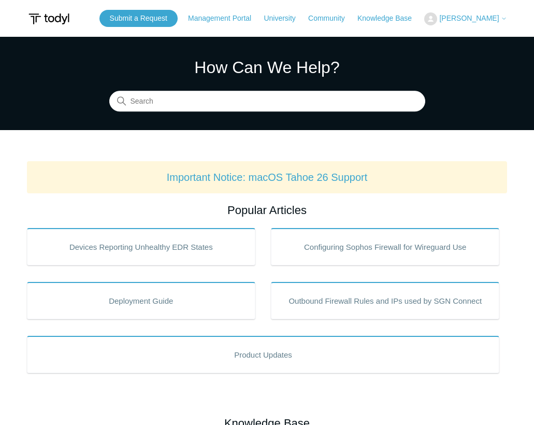  What do you see at coordinates (263, 354) in the screenshot?
I see `a: Product Updates` at bounding box center [263, 354].